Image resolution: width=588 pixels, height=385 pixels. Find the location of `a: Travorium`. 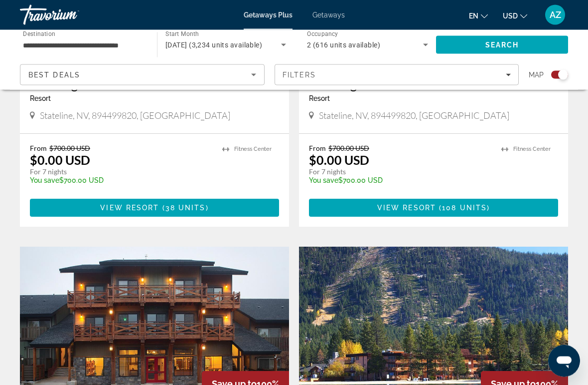

a: Travorium is located at coordinates (69, 15).